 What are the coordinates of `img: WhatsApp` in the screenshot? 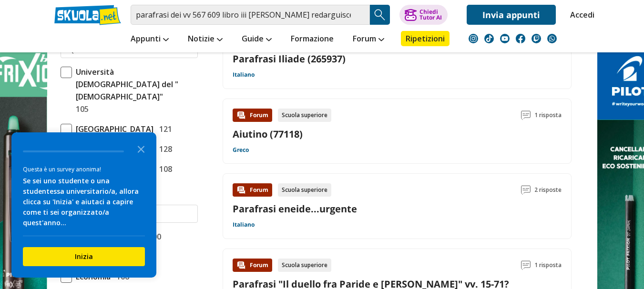 It's located at (552, 38).